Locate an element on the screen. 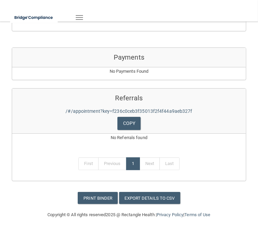 This screenshot has height=231, width=258. a: Terms of Use is located at coordinates (197, 214).